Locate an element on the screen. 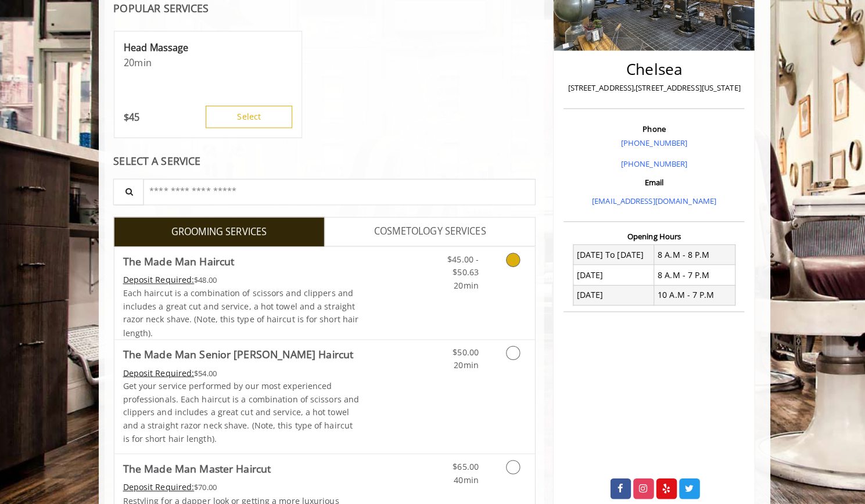  button: Service Search is located at coordinates (131, 189).